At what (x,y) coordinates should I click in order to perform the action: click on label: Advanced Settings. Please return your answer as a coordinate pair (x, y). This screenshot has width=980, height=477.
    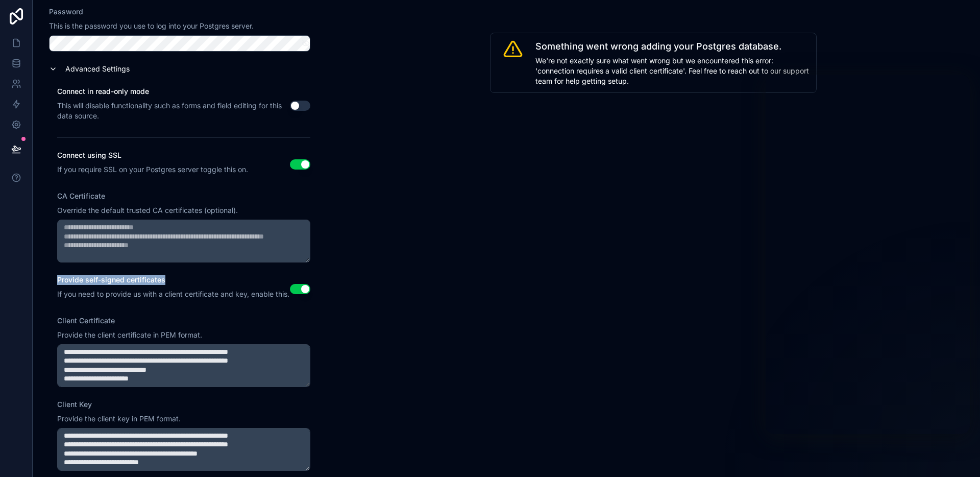
    Looking at the image, I should click on (97, 69).